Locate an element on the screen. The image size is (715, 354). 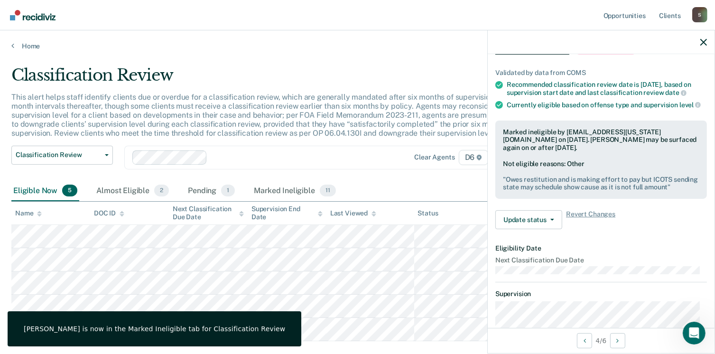
div: 4 / 6 is located at coordinates (601, 340).